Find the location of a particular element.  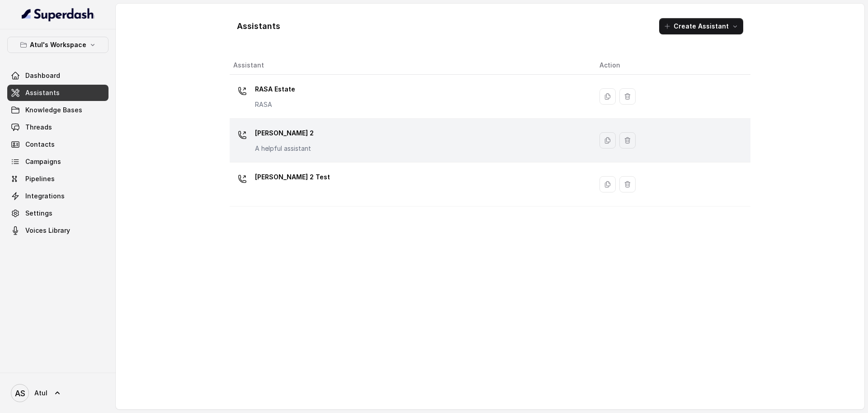

a: Dashboard is located at coordinates (58, 76).